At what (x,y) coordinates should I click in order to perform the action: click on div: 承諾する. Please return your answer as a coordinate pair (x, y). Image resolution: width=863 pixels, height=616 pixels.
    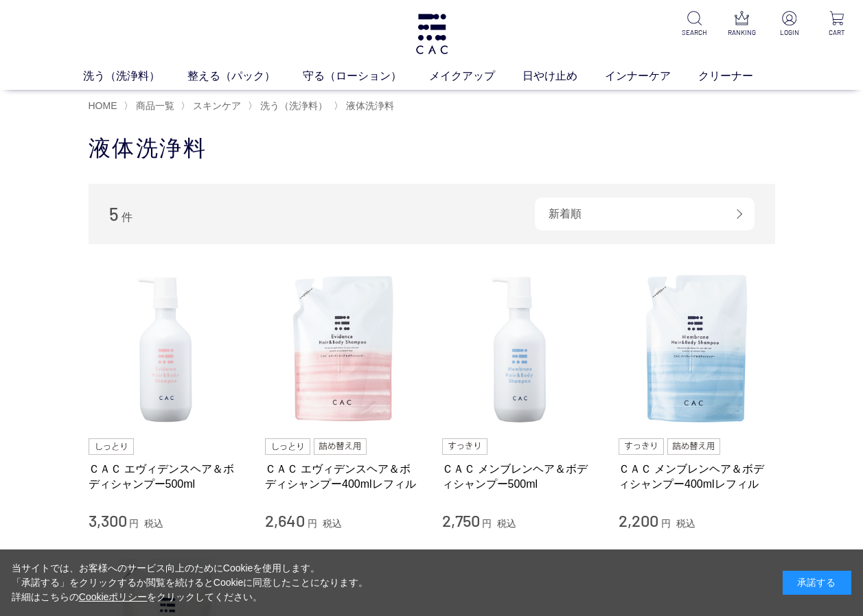
    Looking at the image, I should click on (817, 583).